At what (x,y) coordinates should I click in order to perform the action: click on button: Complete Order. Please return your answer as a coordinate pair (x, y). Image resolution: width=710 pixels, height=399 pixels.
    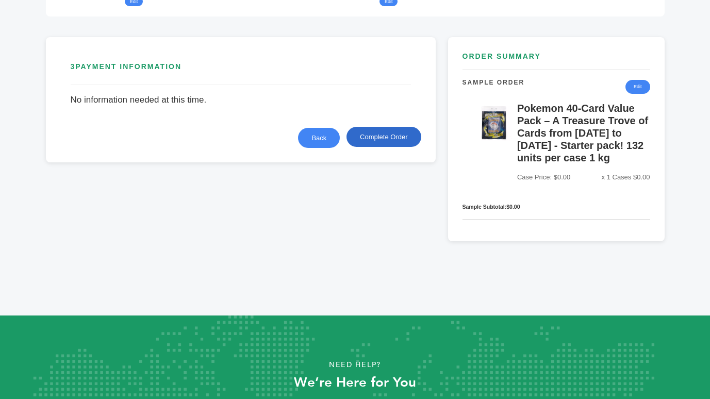
    Looking at the image, I should click on (384, 137).